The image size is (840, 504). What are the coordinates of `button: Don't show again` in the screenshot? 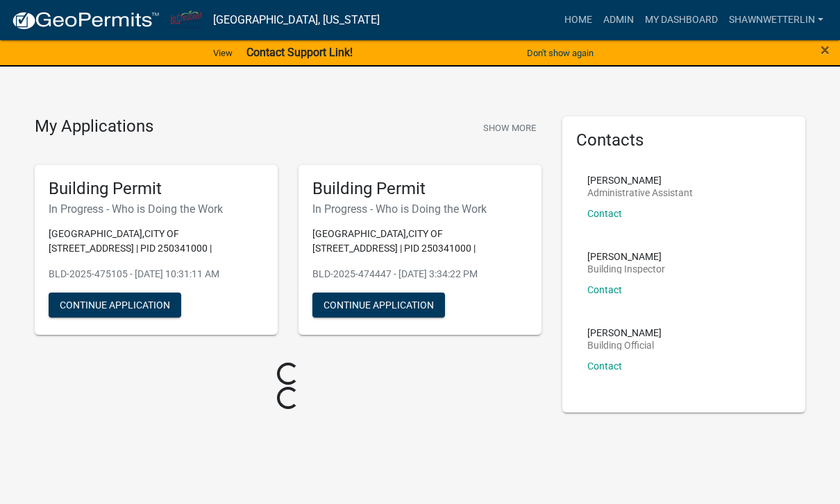 It's located at (560, 52).